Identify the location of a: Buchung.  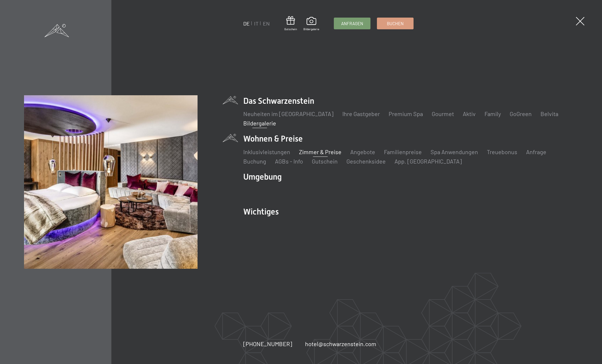
(255, 161).